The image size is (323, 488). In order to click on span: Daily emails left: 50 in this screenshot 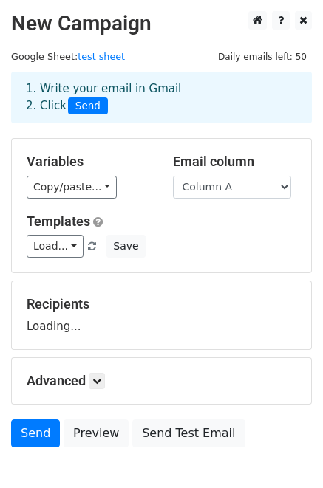, I will do `click(262, 57)`.